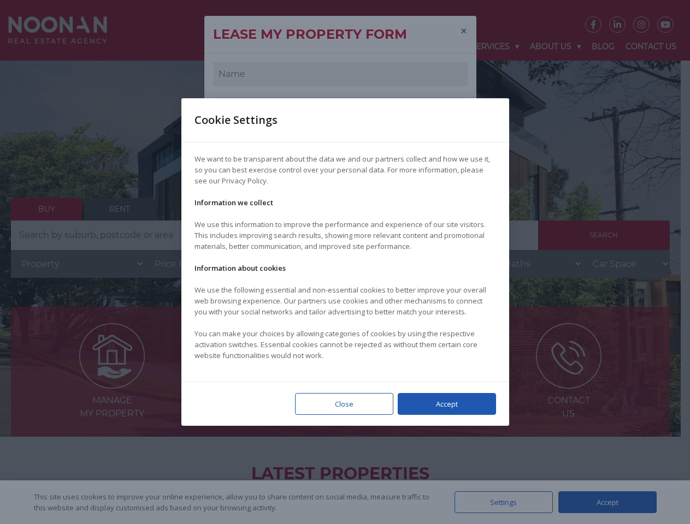 The image size is (690, 524). Describe the element at coordinates (345, 170) in the screenshot. I see `p: We want to be transparent about the data we and our partners collect and how we use it, so you ca...` at that location.